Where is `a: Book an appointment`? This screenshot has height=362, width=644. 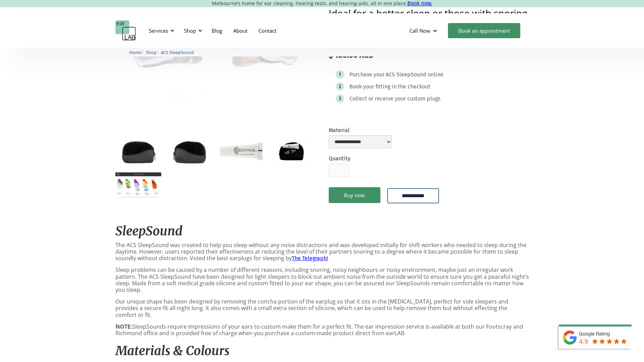 a: Book an appointment is located at coordinates (484, 31).